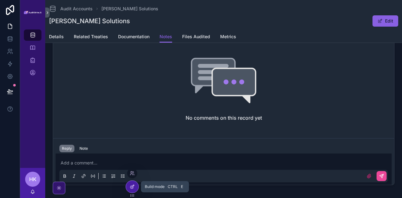 This screenshot has width=402, height=198. I want to click on span: Audit Accounts, so click(76, 9).